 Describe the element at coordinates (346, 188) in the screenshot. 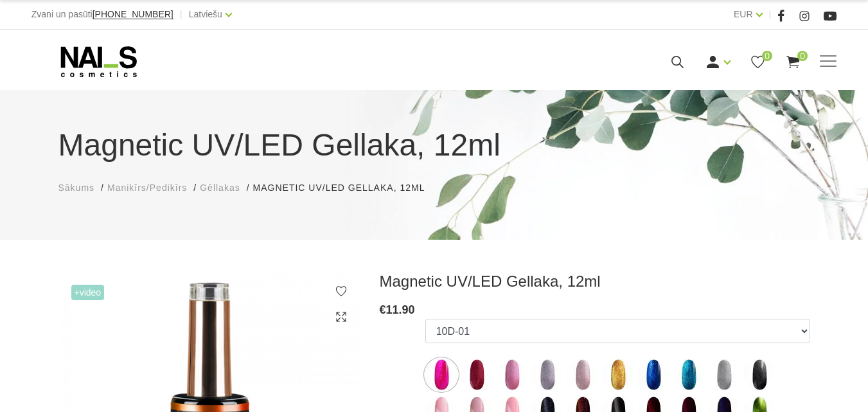

I see `li: Magnetic UV/LED Gellaka, 12ml` at that location.